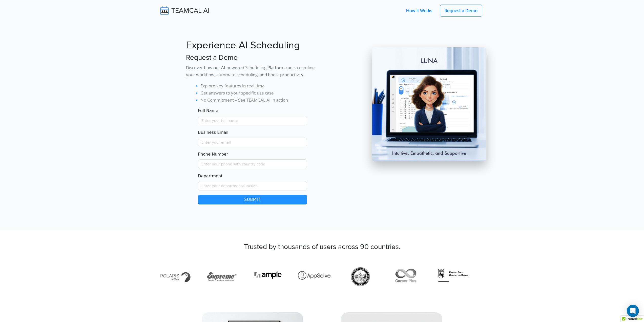 This screenshot has height=322, width=644. What do you see at coordinates (253, 45) in the screenshot?
I see `h1: Experience AI Scheduling` at bounding box center [253, 45].